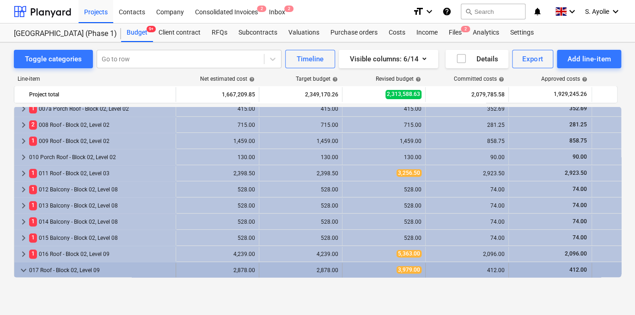 This screenshot has height=315, width=635. I want to click on a: Settings, so click(521, 33).